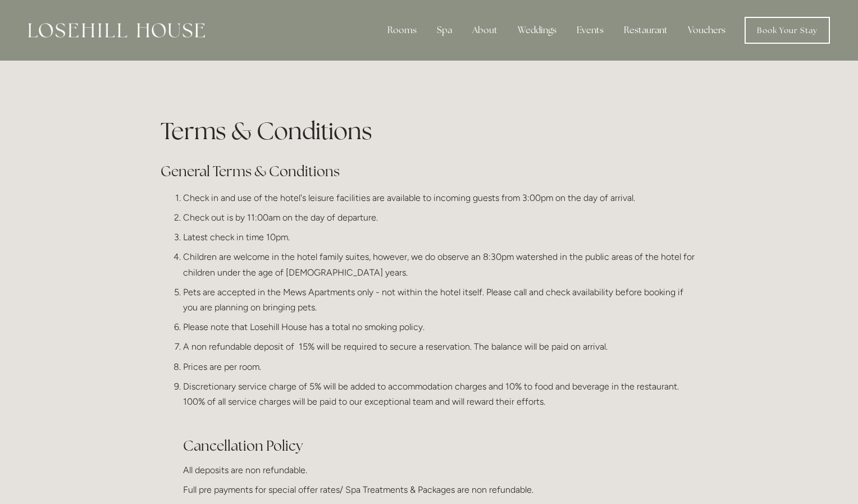 Image resolution: width=858 pixels, height=504 pixels. I want to click on p: Discretionary service charge of 5% will be added to accommodation charges and 10% to food and bev..., so click(440, 394).